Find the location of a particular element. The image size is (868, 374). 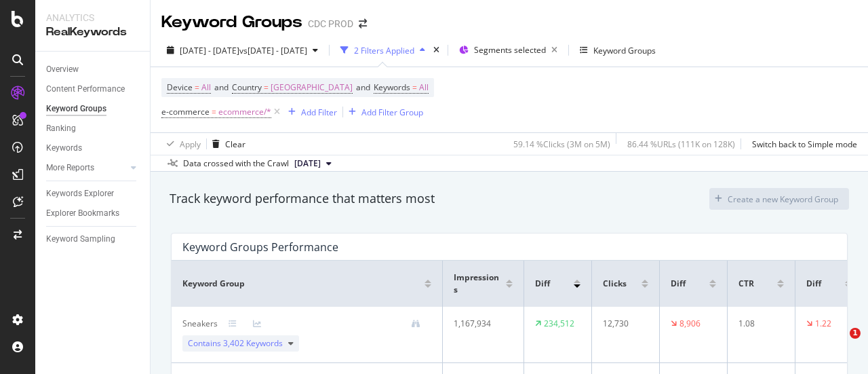

span: Segments selected is located at coordinates (510, 50).